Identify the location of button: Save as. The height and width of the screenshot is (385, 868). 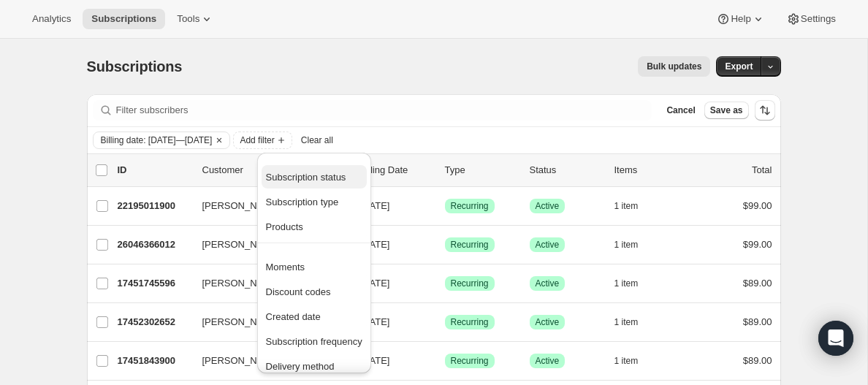
(727, 111).